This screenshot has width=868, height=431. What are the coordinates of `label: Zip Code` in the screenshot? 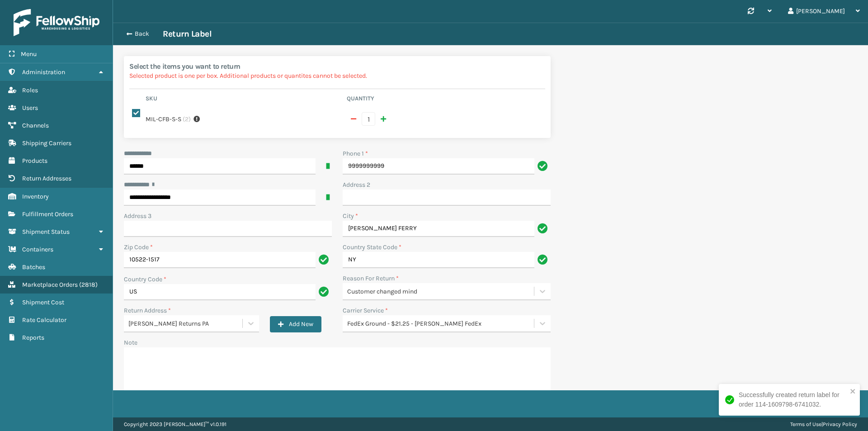 It's located at (139, 247).